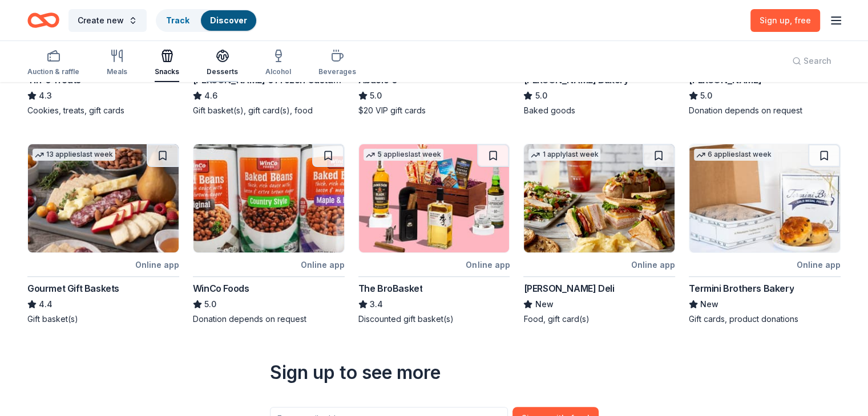 This screenshot has width=868, height=416. I want to click on a: Image for WinCo FoodsOnline appWinCo Foods5.0Donation depends on request, so click(269, 234).